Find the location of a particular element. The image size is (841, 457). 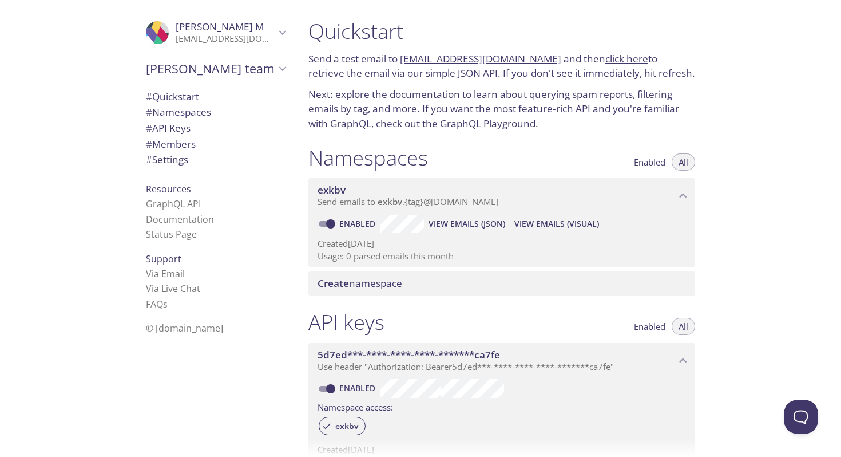

span: View Emails (Visual) is located at coordinates (557, 224).